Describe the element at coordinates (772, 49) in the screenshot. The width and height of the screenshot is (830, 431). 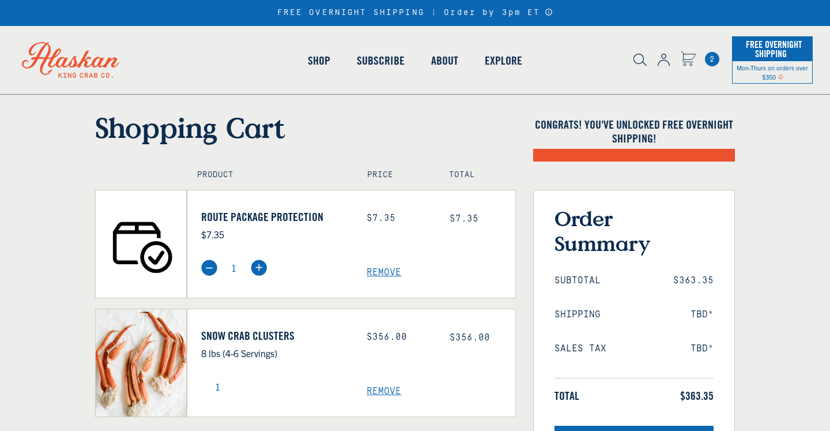
I see `span: Free Overnight Shipping` at that location.